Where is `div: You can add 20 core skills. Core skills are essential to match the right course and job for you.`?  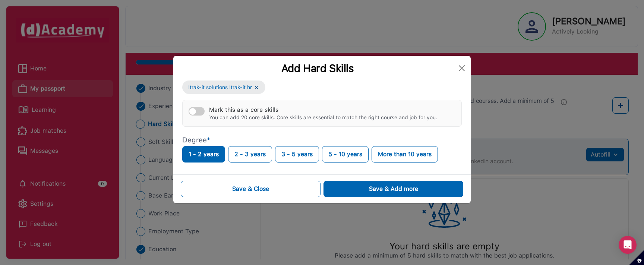 div: You can add 20 core skills. Core skills are essential to match the right course and job for you. is located at coordinates (323, 118).